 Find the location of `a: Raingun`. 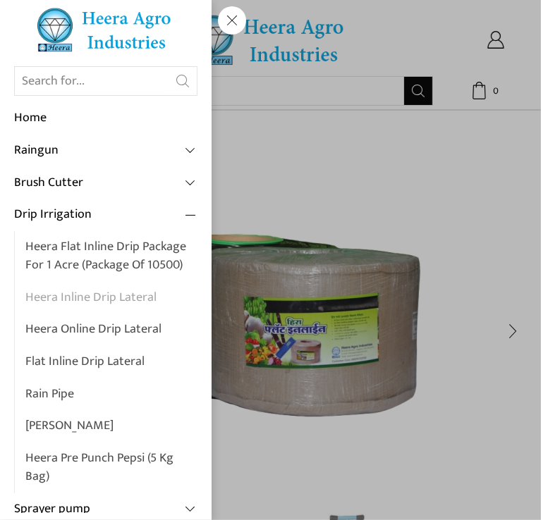

a: Raingun is located at coordinates (106, 151).